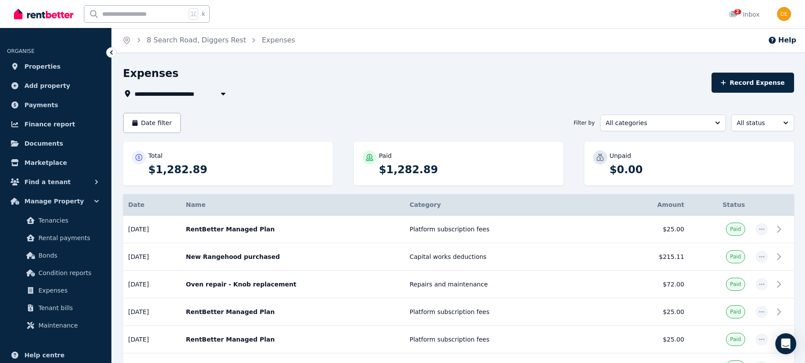  I want to click on td: $72.00, so click(655, 284).